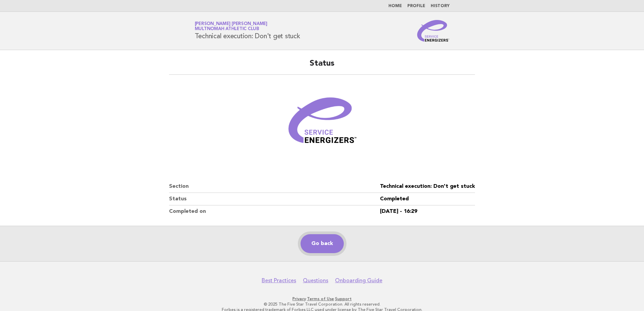 The width and height of the screenshot is (644, 311). Describe the element at coordinates (279, 280) in the screenshot. I see `a: Best Practices` at that location.